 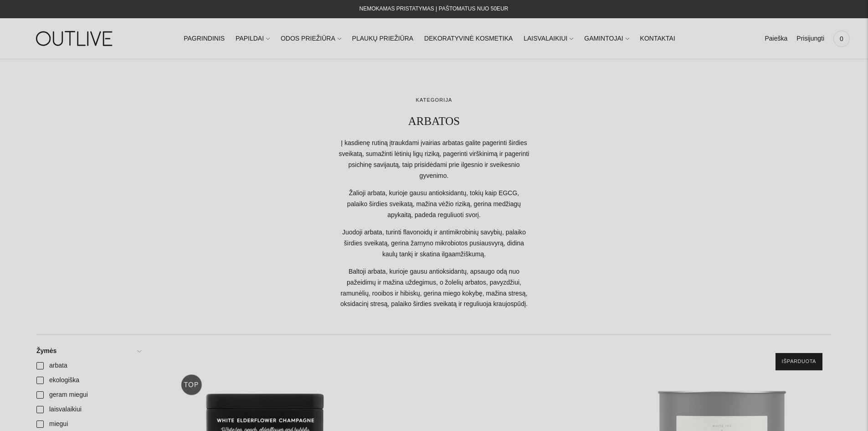 What do you see at coordinates (88, 410) in the screenshot?
I see `a: laisvalaikiui` at bounding box center [88, 410].